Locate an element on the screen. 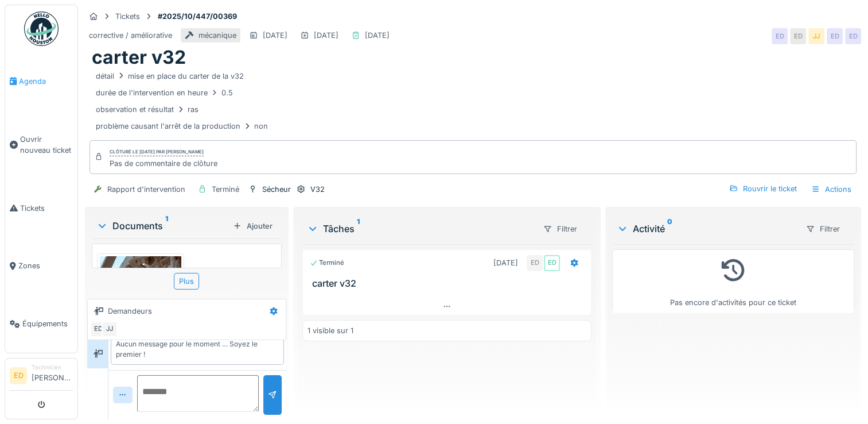 The height and width of the screenshot is (424, 868). div: corrective / améliorative is located at coordinates (130, 35).